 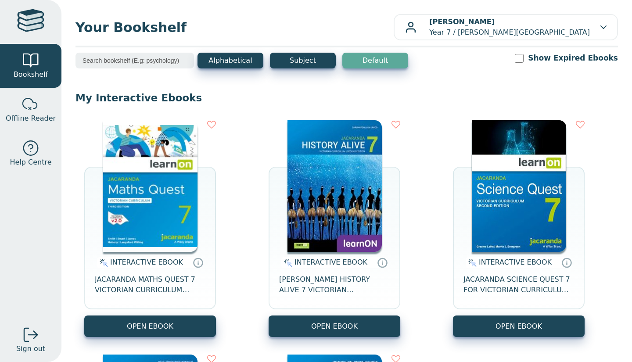 I want to click on span: Offline Reader, so click(x=31, y=119).